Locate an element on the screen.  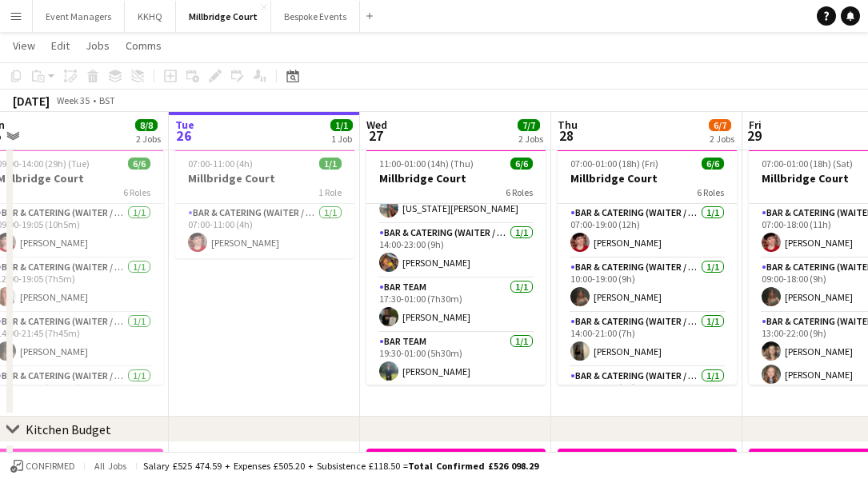
a: Jobs is located at coordinates (98, 45).